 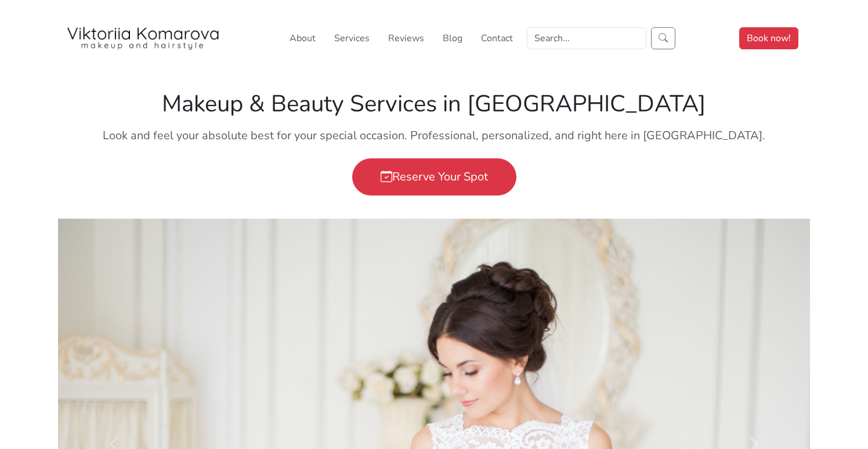 What do you see at coordinates (434, 136) in the screenshot?
I see `p: Look and feel your absolute best for your special occasion. Professional, personalized, and right...` at bounding box center [434, 136].